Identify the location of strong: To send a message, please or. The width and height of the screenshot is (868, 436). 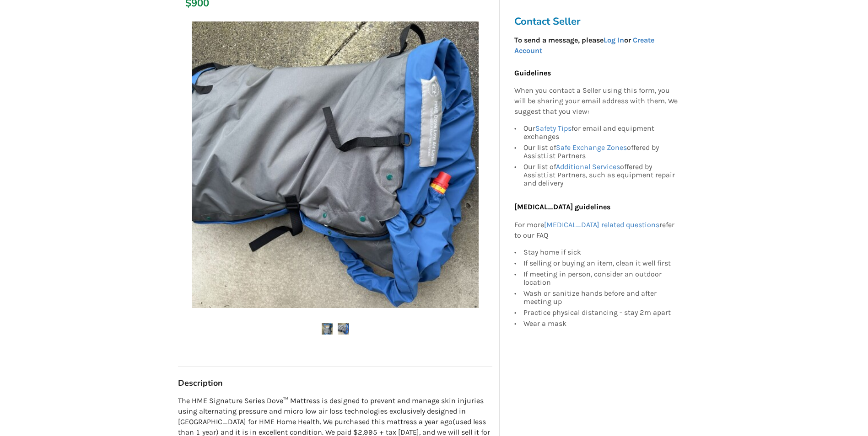
(584, 45).